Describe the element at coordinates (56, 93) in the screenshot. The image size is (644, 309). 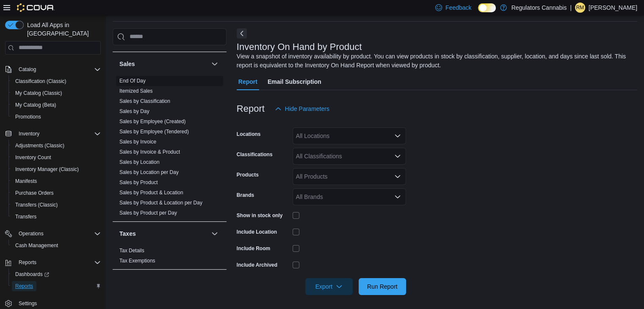
I see `button: My Catalog (Classic)` at that location.